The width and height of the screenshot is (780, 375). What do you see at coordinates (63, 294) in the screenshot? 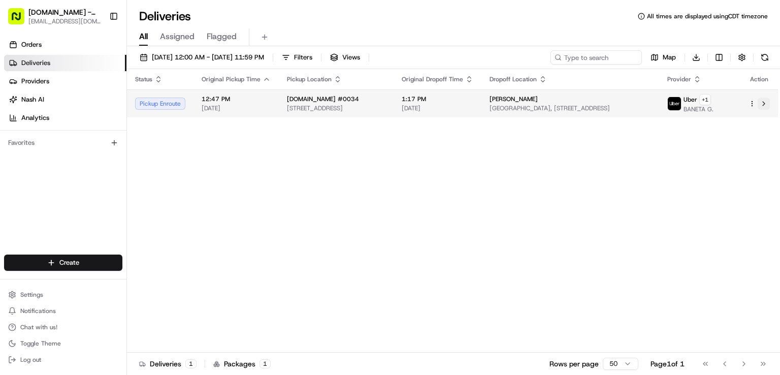
I see `button: Settings` at bounding box center [63, 294].